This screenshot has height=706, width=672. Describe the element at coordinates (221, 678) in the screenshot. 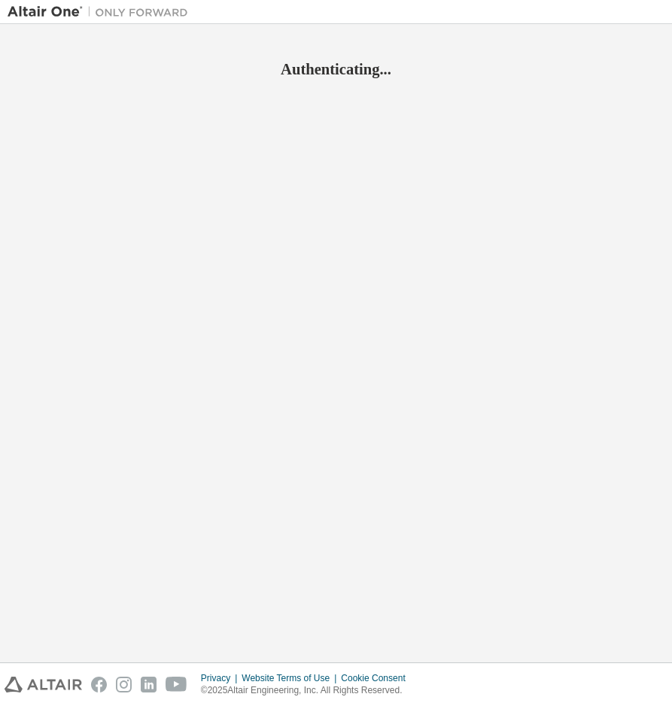

I see `div: Privacy` at that location.